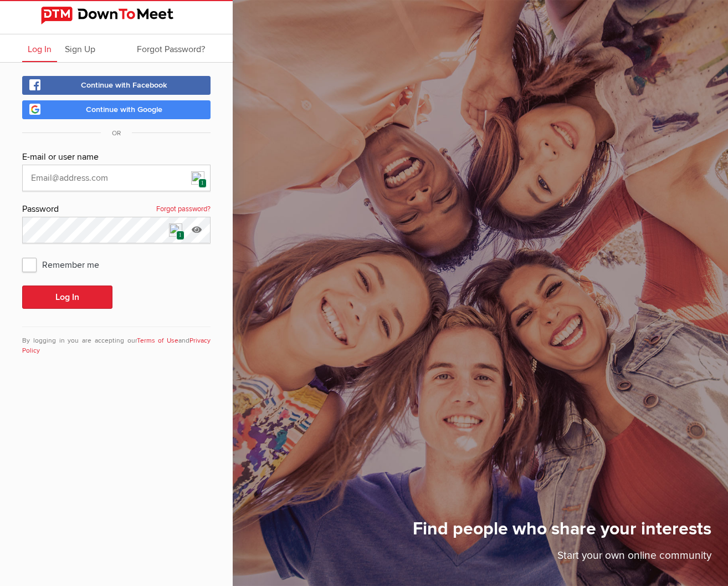 The image size is (728, 586). Describe the element at coordinates (183, 210) in the screenshot. I see `a: Forgot password?` at that location.